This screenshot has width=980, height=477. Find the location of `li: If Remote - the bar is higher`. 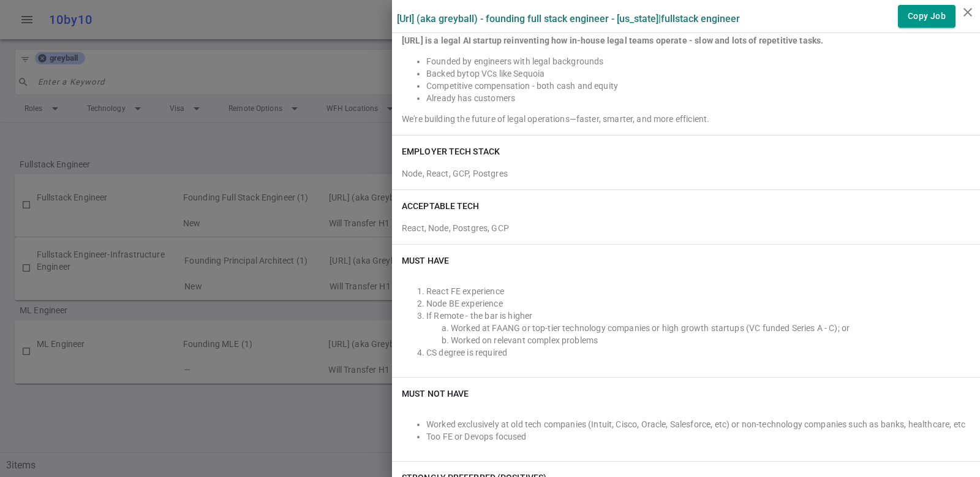

li: If Remote - the bar is higher is located at coordinates (698, 316).